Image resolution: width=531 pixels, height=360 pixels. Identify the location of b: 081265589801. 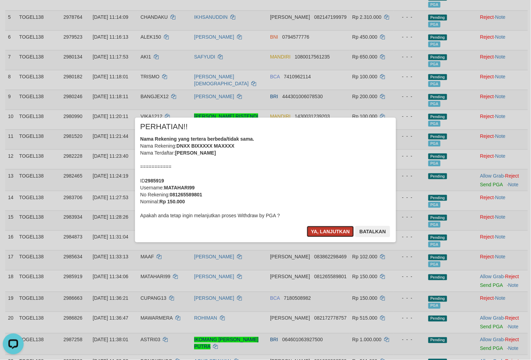
(186, 195).